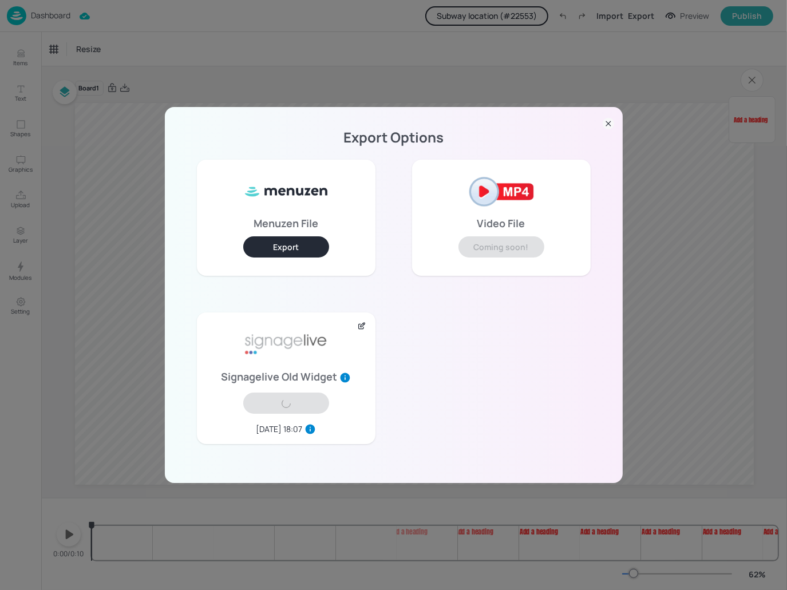 The height and width of the screenshot is (590, 787). Describe the element at coordinates (286, 378) in the screenshot. I see `p: Signagelive Old Widget` at that location.